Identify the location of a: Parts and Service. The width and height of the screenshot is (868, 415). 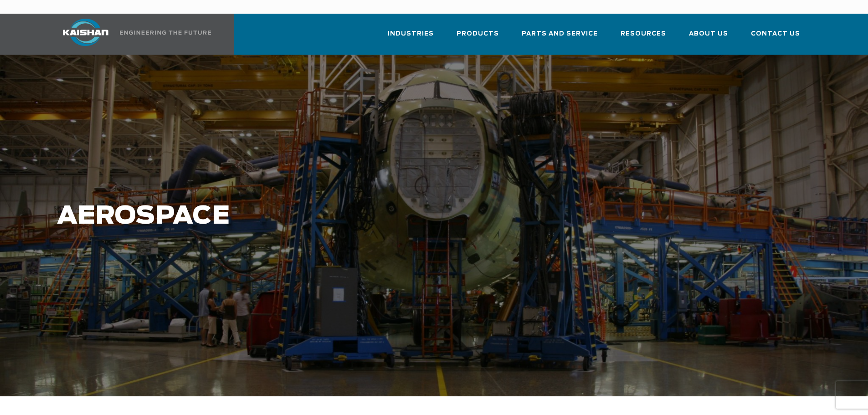
(560, 37).